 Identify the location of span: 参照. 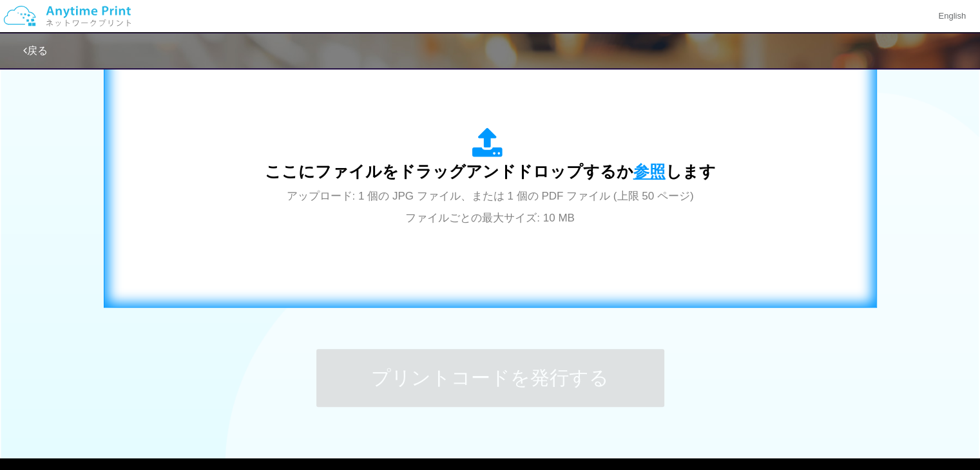
(649, 171).